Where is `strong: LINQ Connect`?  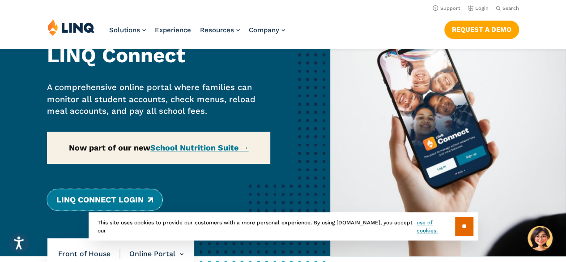
strong: LINQ Connect is located at coordinates (116, 55).